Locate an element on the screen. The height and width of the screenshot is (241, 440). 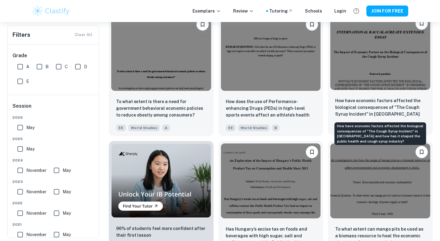
a: Clastify logo is located at coordinates (51, 11).